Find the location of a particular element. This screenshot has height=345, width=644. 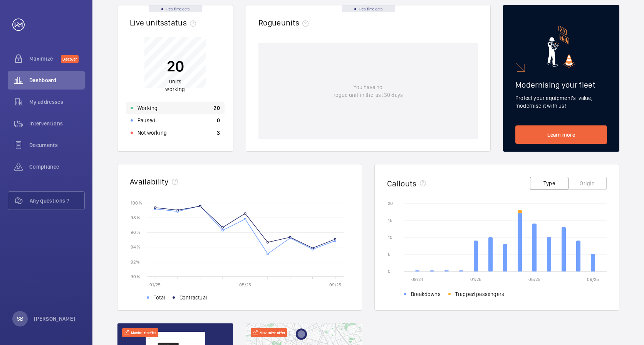

p: 0 is located at coordinates (218, 120).